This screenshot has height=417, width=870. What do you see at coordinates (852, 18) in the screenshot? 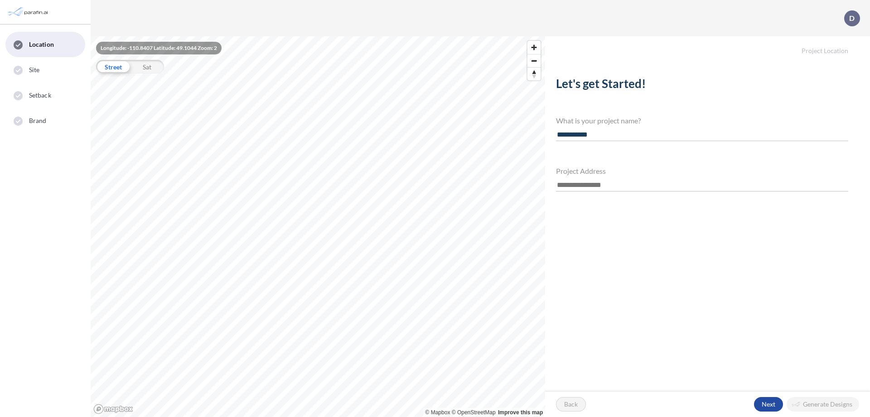
I see `p: D` at bounding box center [852, 18].